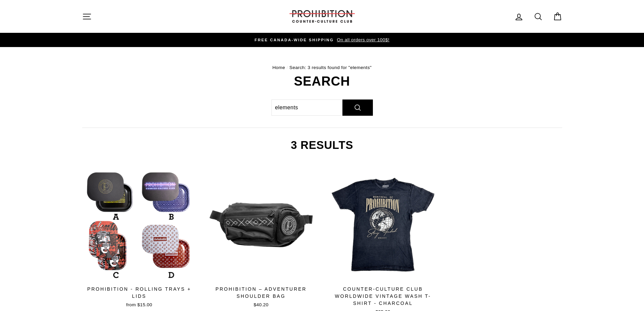 This screenshot has height=311, width=644. Describe the element at coordinates (307, 107) in the screenshot. I see `input: Search our store` at that location.